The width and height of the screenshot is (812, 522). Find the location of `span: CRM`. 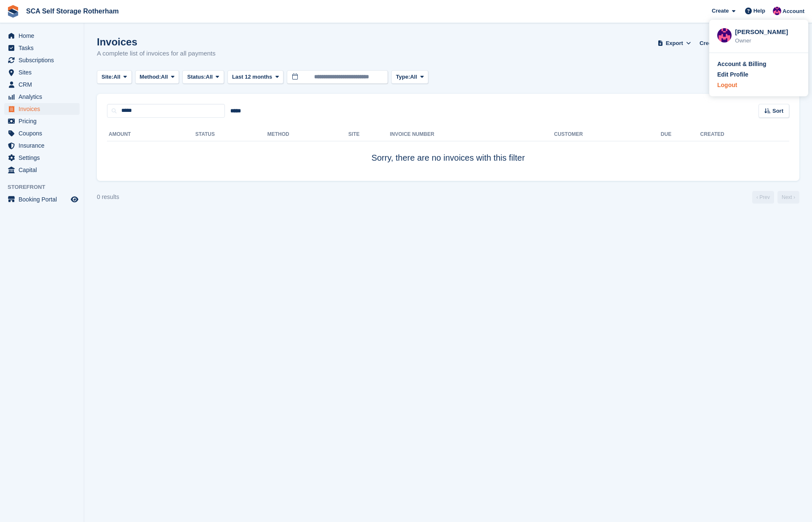

span: CRM is located at coordinates (44, 84).